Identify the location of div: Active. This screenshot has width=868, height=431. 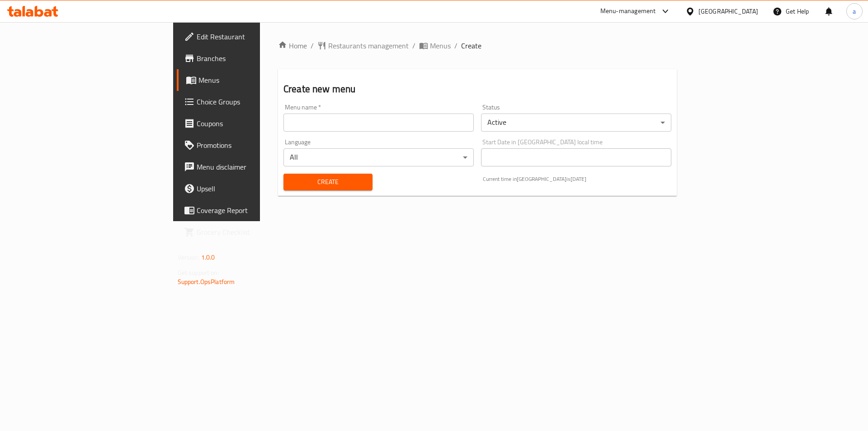
(576, 123).